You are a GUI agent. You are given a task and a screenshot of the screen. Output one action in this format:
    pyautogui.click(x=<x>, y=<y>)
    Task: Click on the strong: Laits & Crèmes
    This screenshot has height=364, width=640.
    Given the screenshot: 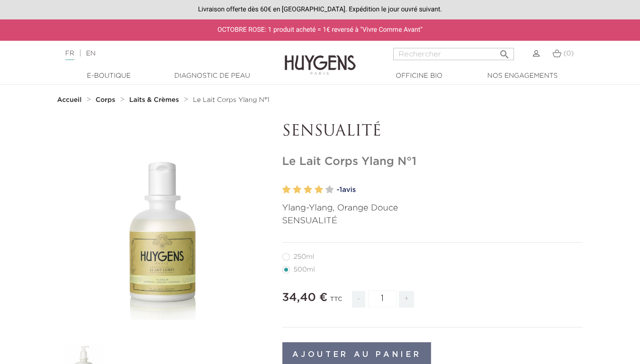 What is the action you would take?
    pyautogui.click(x=154, y=100)
    